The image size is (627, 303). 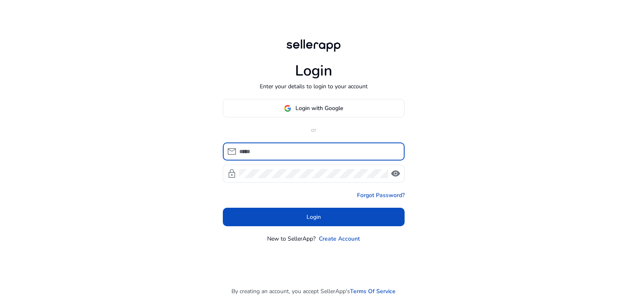 What do you see at coordinates (313, 86) in the screenshot?
I see `p: Enter your details to login to your account` at bounding box center [313, 86].